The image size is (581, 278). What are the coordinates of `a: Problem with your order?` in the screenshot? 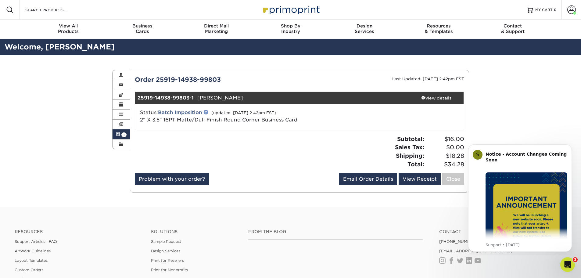 It's located at (172, 179).